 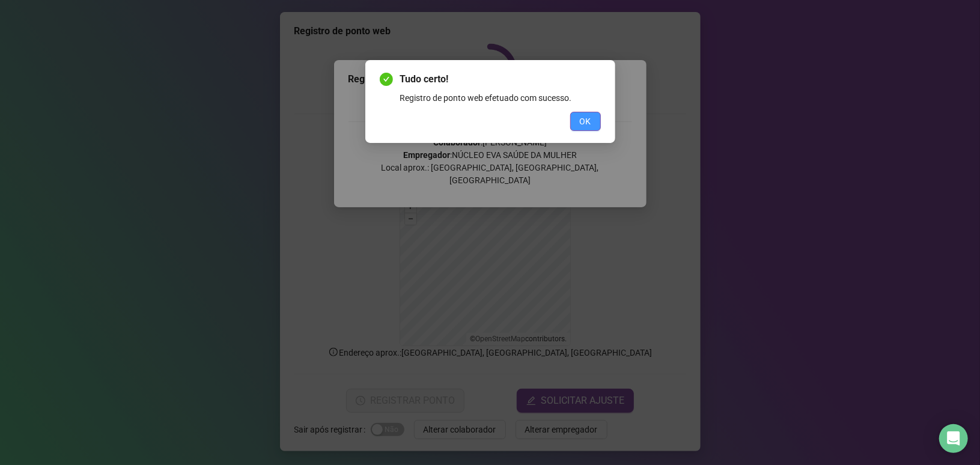 I want to click on div: Registro de ponto web efetuado com sucesso., so click(x=501, y=98).